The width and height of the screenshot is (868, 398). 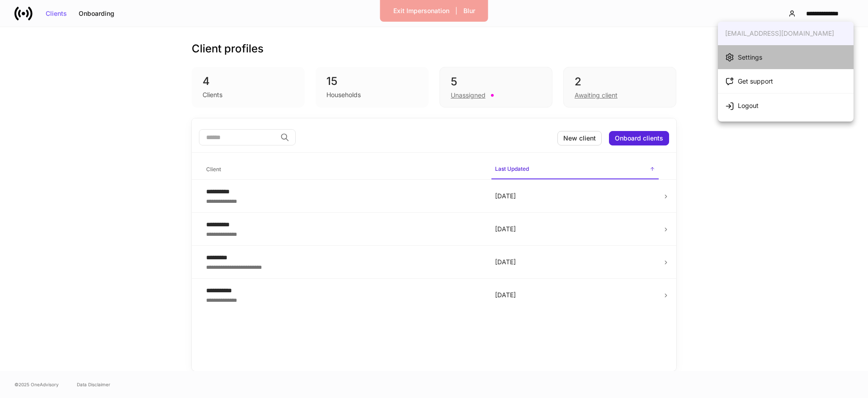 What do you see at coordinates (755, 81) in the screenshot?
I see `div: Get support` at bounding box center [755, 81].